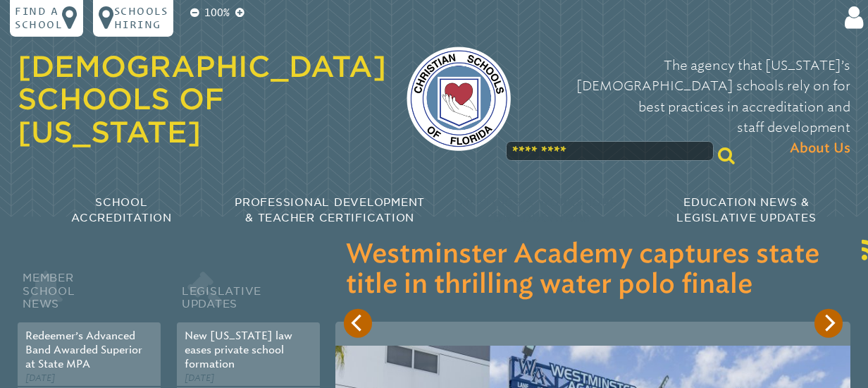  What do you see at coordinates (38, 17) in the screenshot?
I see `p: Find a school` at bounding box center [38, 17].